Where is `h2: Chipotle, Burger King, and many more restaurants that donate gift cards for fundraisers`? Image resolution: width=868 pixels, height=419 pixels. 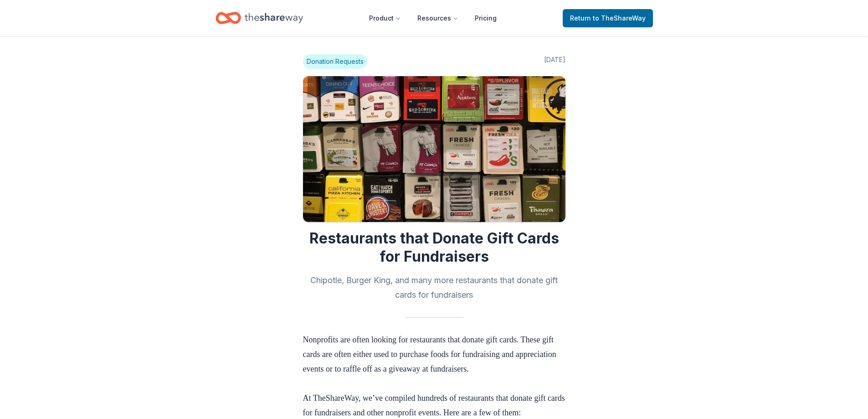 h2: Chipotle, Burger King, and many more restaurants that donate gift cards for fundraisers is located at coordinates (434, 288).